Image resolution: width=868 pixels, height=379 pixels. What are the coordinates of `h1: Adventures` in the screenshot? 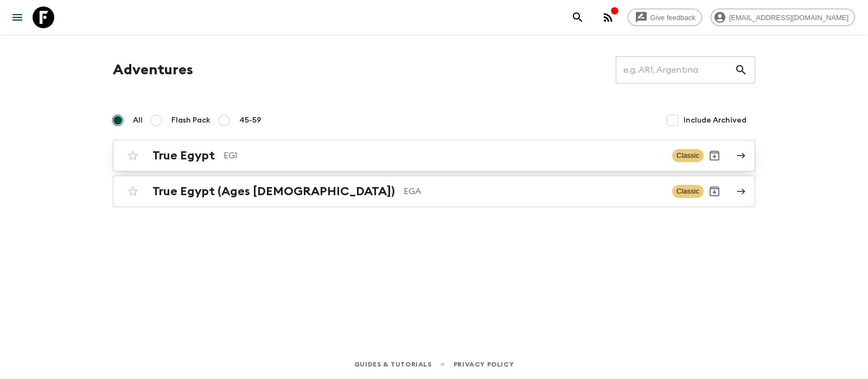 It's located at (153, 70).